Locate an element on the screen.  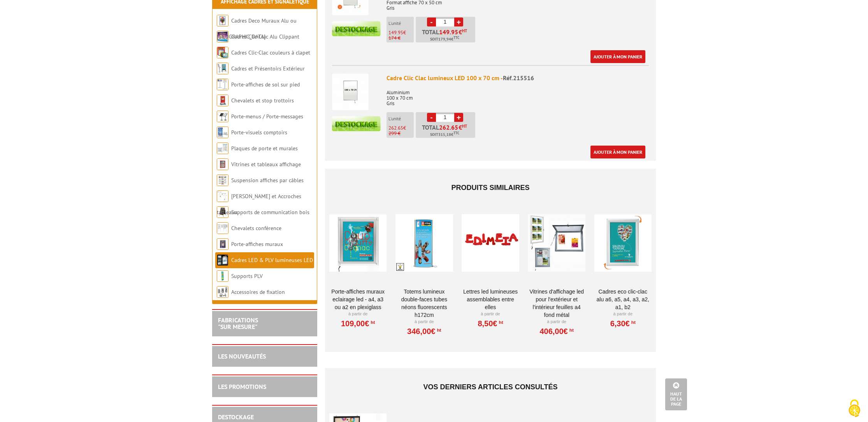
img: Chevalets et stop trottoirs is located at coordinates (222, 101).